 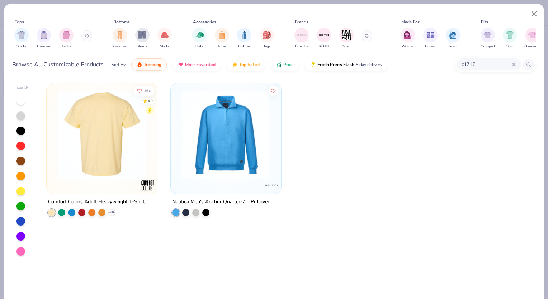 What do you see at coordinates (272, 186) in the screenshot?
I see `img: Nautica logo` at bounding box center [272, 186].